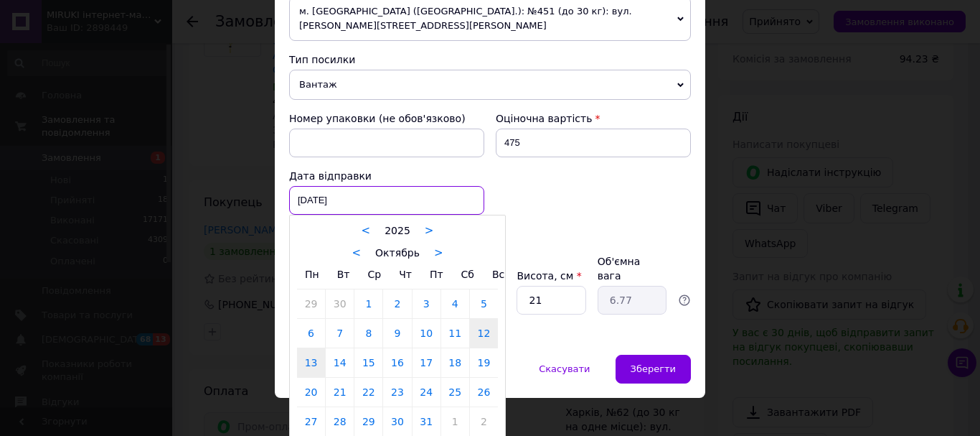 The height and width of the screenshot is (436, 980). What do you see at coordinates (426, 333) in the screenshot?
I see `a: 10` at bounding box center [426, 333].